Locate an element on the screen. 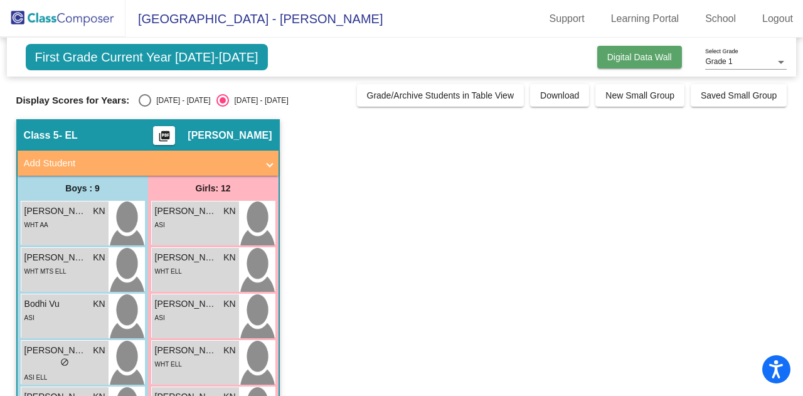  button: Download is located at coordinates (559, 95).